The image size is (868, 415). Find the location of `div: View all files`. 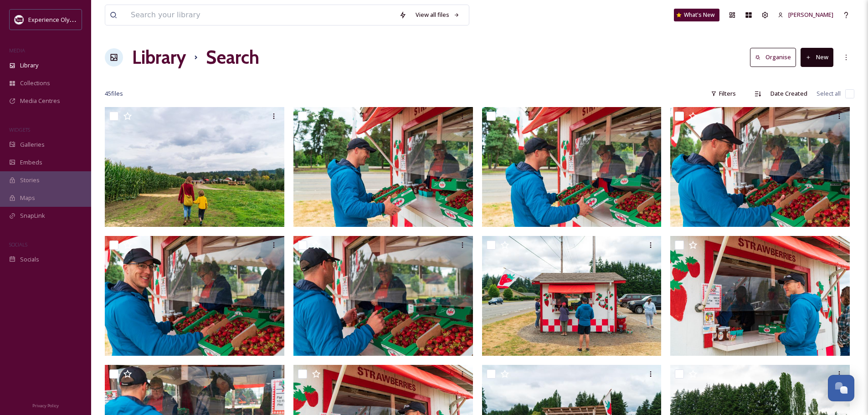

div: View all files is located at coordinates (438, 15).